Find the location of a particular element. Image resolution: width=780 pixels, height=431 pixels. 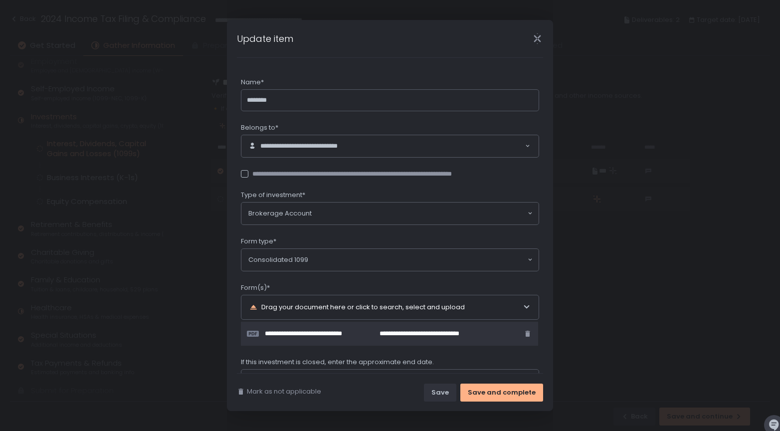

button: Save and complete is located at coordinates (502, 392).